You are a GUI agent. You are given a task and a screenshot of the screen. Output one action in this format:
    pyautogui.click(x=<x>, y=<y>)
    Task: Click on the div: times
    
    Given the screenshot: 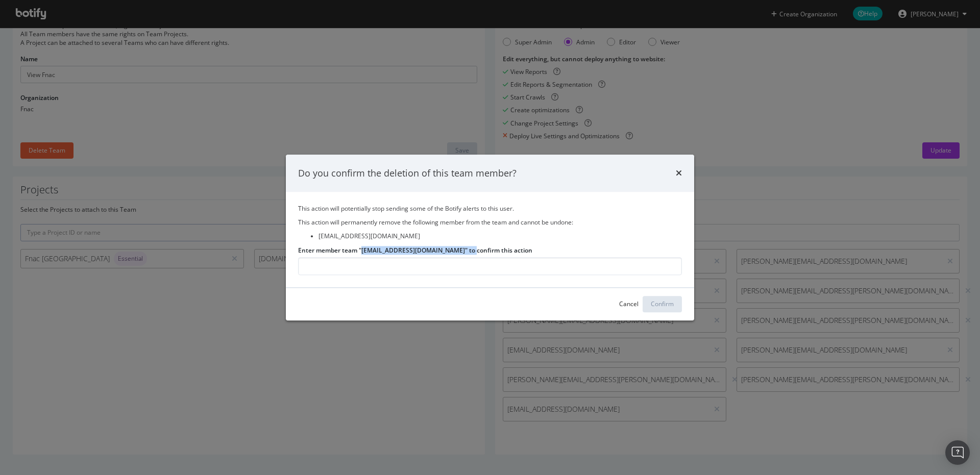 What is the action you would take?
    pyautogui.click(x=679, y=173)
    